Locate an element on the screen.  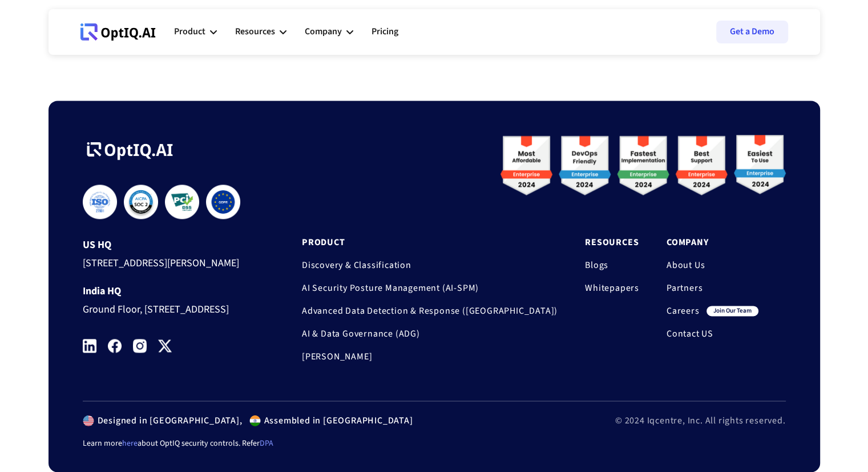
a: Webflow Homepage is located at coordinates (118, 32).